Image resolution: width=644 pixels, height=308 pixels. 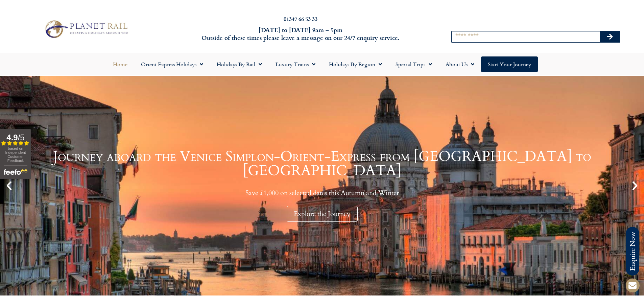 I want to click on div: Explore the Journey, so click(x=322, y=214).